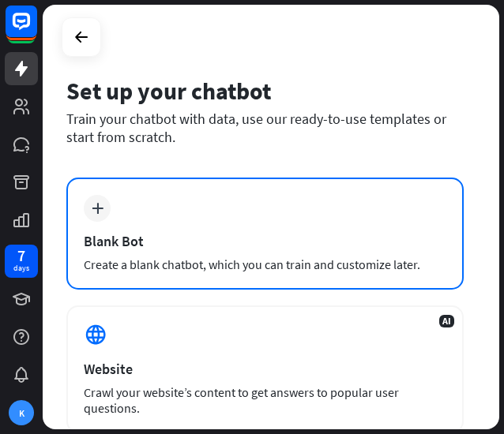 The width and height of the screenshot is (504, 434). What do you see at coordinates (446, 321) in the screenshot?
I see `span: AI` at bounding box center [446, 321].